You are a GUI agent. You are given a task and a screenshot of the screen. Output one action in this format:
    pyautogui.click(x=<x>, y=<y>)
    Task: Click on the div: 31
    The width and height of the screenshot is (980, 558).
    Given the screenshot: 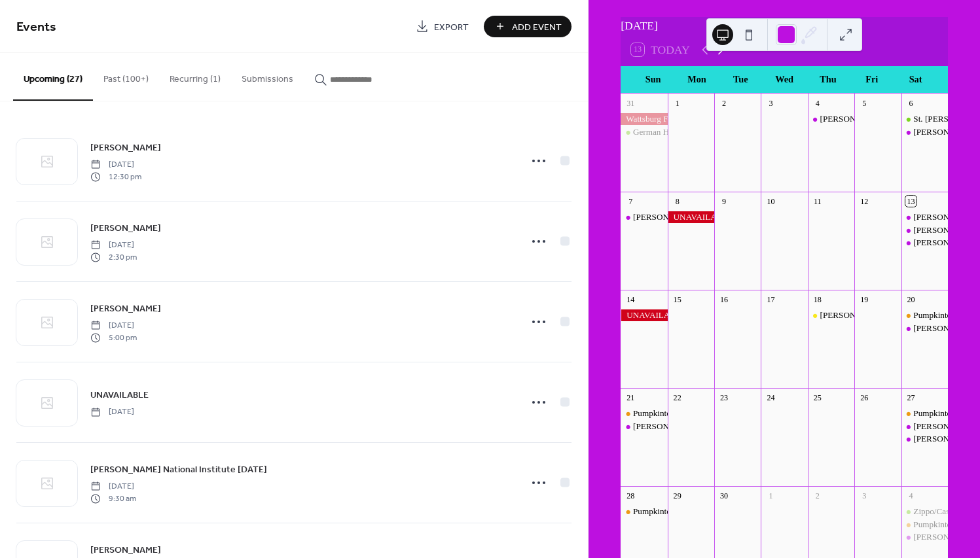 What is the action you would take?
    pyautogui.click(x=630, y=103)
    